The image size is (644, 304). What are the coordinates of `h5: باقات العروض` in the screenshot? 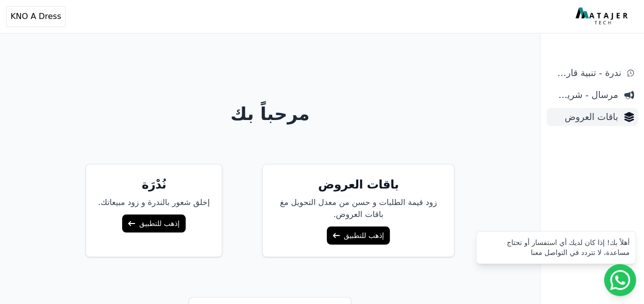 It's located at (358, 184).